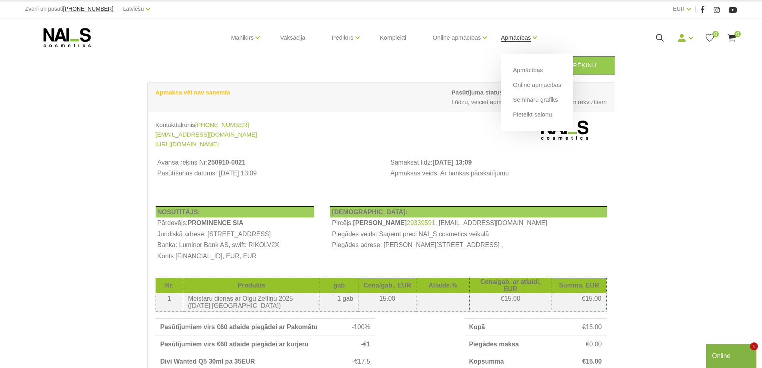  What do you see at coordinates (393, 38) in the screenshot?
I see `a: Komplekti` at bounding box center [393, 38].